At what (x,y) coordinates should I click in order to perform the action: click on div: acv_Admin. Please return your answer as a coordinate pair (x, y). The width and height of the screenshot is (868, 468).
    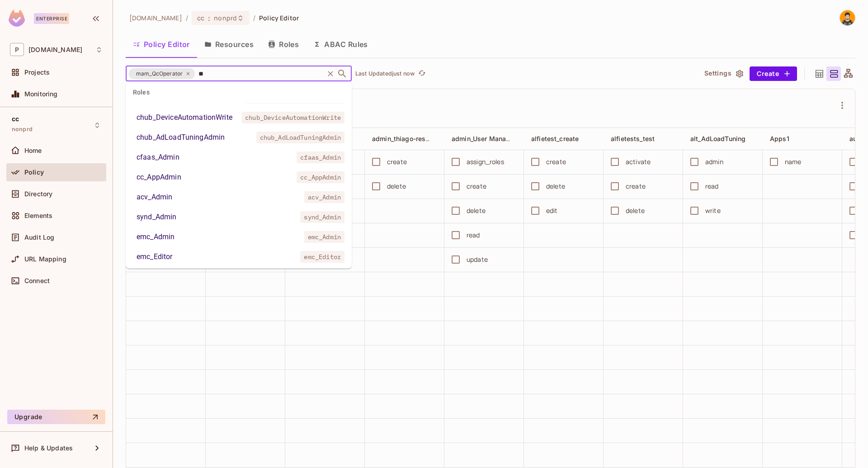
    Looking at the image, I should click on (154, 197).